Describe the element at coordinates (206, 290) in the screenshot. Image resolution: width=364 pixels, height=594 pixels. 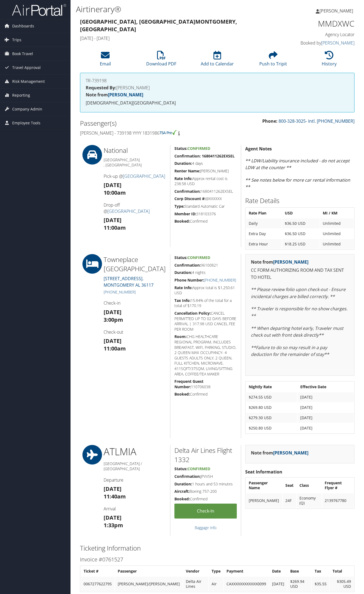
I see `h5: Approx total is $1,250.61 USD` at that location.